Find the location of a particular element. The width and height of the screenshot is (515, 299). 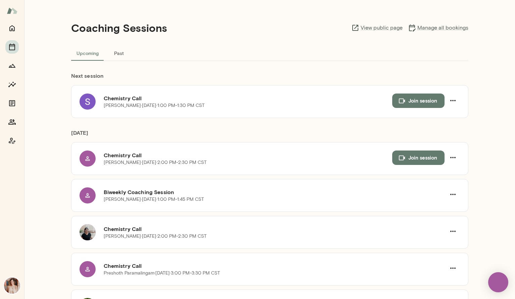

button: Insights is located at coordinates (12, 85).